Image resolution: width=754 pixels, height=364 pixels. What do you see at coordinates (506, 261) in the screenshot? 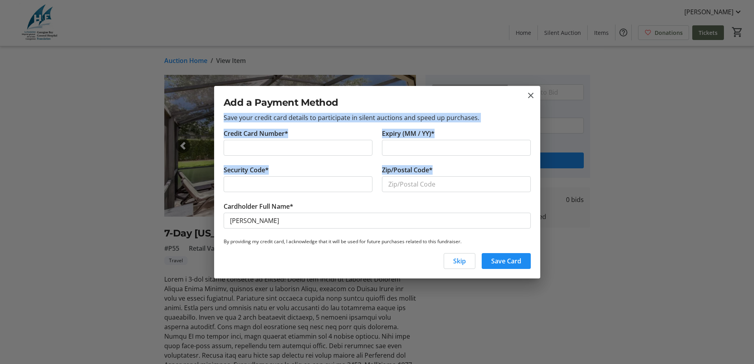
I see `button: Save Card` at bounding box center [506, 261].